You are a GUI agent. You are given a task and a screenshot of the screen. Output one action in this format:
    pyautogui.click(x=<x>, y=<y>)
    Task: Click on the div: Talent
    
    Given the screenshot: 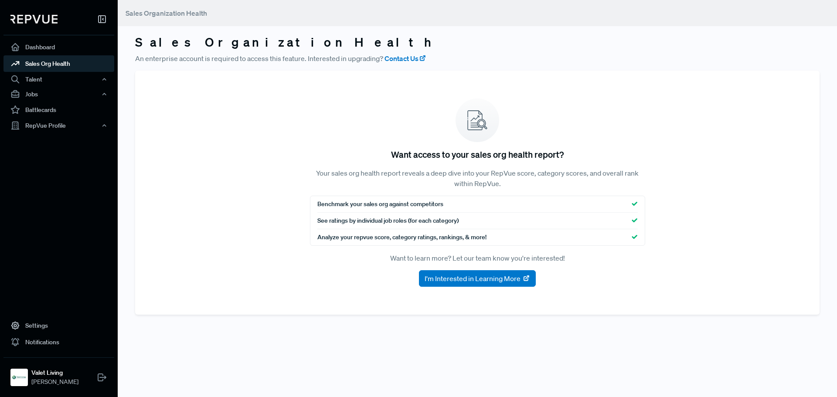 What is the action you would take?
    pyautogui.click(x=59, y=79)
    